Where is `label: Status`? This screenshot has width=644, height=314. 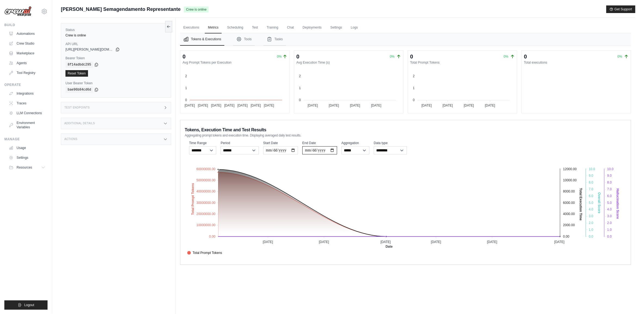
label: Status is located at coordinates (116, 30).